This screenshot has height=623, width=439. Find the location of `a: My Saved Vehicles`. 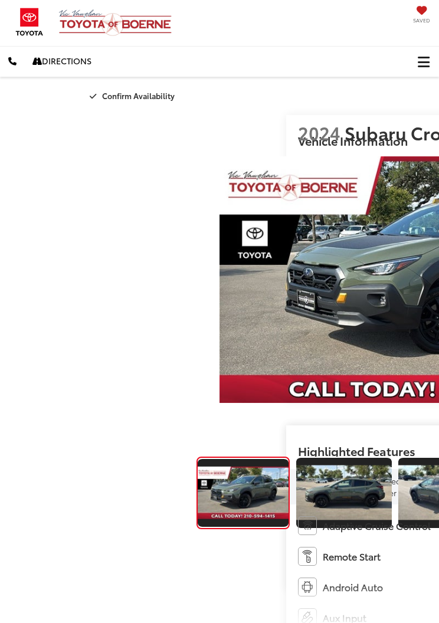

a: My Saved Vehicles is located at coordinates (421, 17).